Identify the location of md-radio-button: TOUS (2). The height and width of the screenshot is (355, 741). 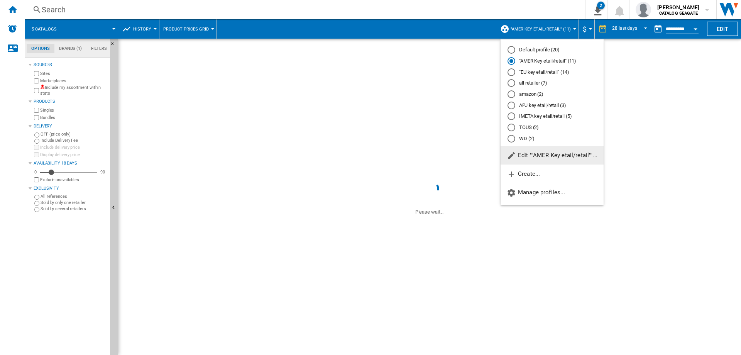
(552, 127).